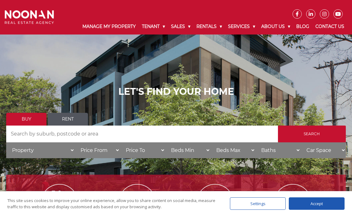 The height and width of the screenshot is (216, 352). Describe the element at coordinates (68, 119) in the screenshot. I see `a: Rent` at that location.